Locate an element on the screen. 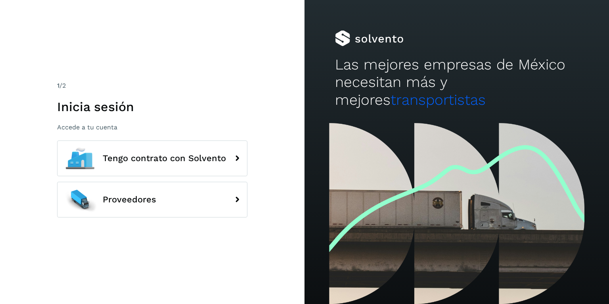  span: transportistas is located at coordinates (438, 99).